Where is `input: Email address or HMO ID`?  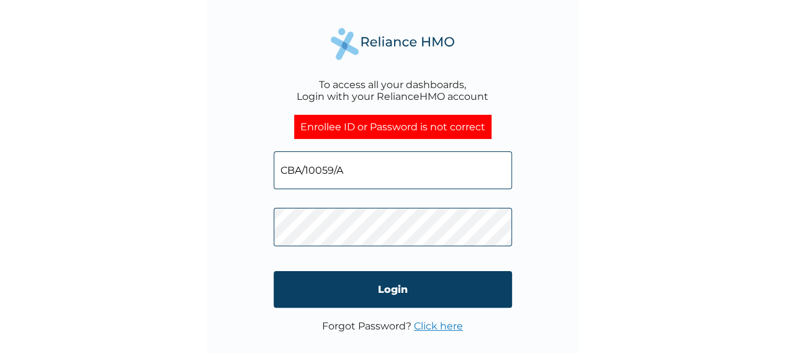 input: Email address or HMO ID is located at coordinates (393, 170).